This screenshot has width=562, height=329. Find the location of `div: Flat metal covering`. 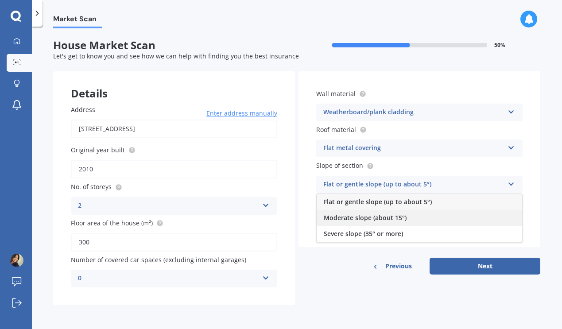

div: Flat metal covering is located at coordinates (414, 148).